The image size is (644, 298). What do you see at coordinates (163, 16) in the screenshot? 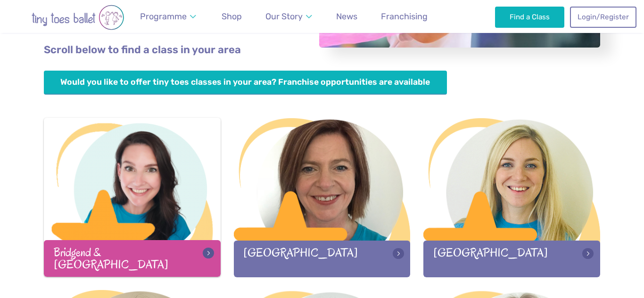
I see `span: Programme` at bounding box center [163, 16].